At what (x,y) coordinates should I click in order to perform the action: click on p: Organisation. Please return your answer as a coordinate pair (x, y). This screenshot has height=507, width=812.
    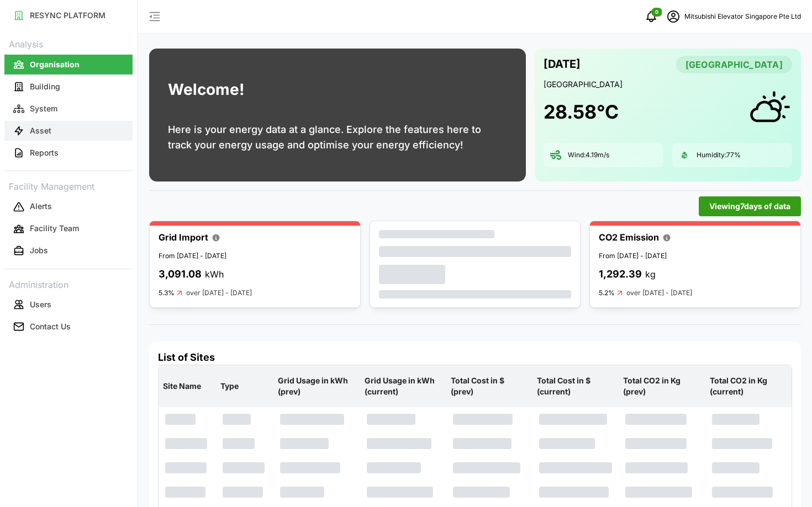
    Looking at the image, I should click on (55, 64).